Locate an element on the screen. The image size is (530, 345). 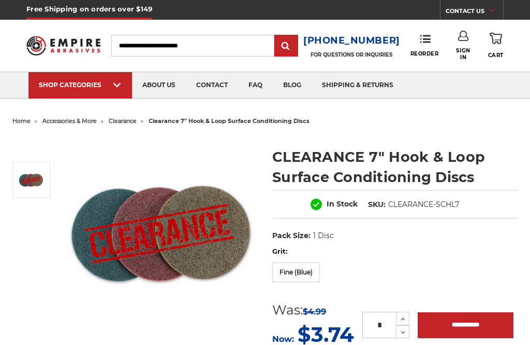
p: FOR QUESTIONS OR INQUIRIES is located at coordinates (352, 54).